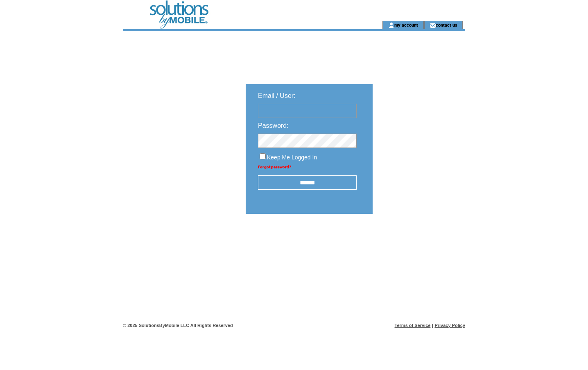  What do you see at coordinates (178, 325) in the screenshot?
I see `span: © 2025 SolutionsByMobile LLC All Rights Reserved` at bounding box center [178, 325].